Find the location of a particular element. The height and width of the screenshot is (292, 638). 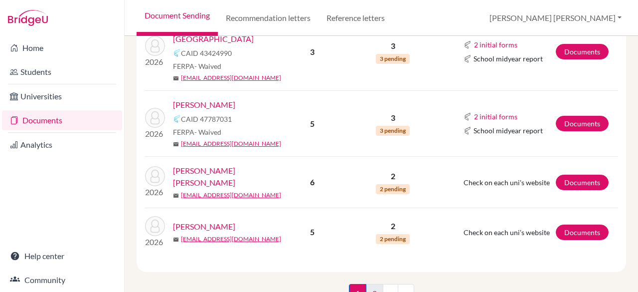

span: CAID 47787031 is located at coordinates (206, 119).